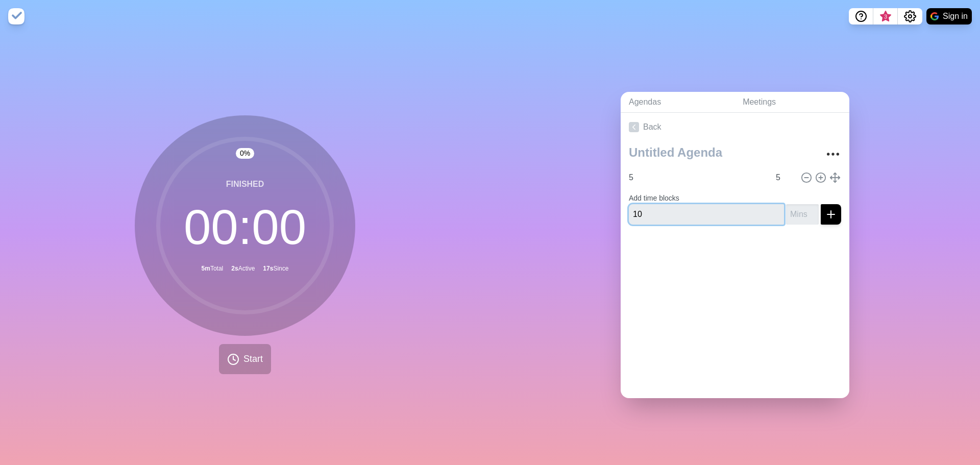  I want to click on img: timeblocks logo, so click(17, 17).